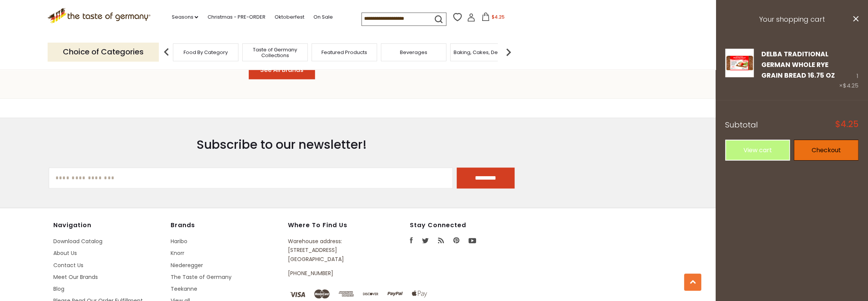  Describe the element at coordinates (742, 125) in the screenshot. I see `span: Subtotal` at that location.